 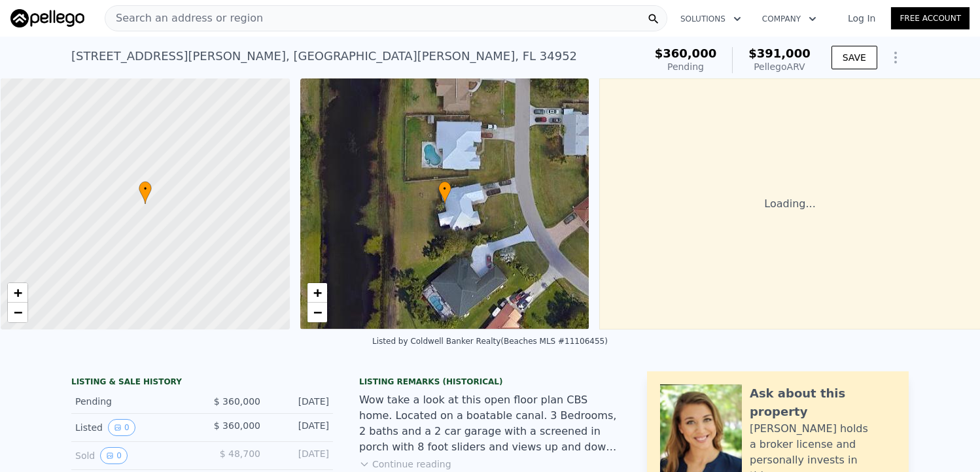 What do you see at coordinates (184, 18) in the screenshot?
I see `span: Search an address or region` at bounding box center [184, 18].